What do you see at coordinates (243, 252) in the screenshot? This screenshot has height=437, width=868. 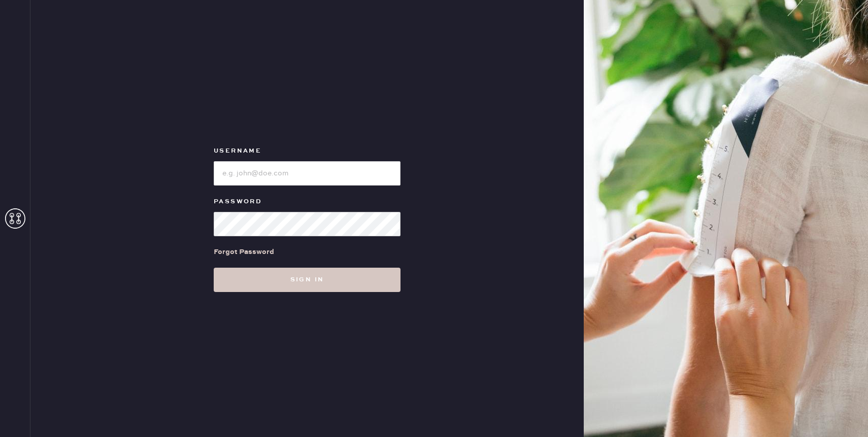 I see `a: Forgot Password` at bounding box center [243, 252].